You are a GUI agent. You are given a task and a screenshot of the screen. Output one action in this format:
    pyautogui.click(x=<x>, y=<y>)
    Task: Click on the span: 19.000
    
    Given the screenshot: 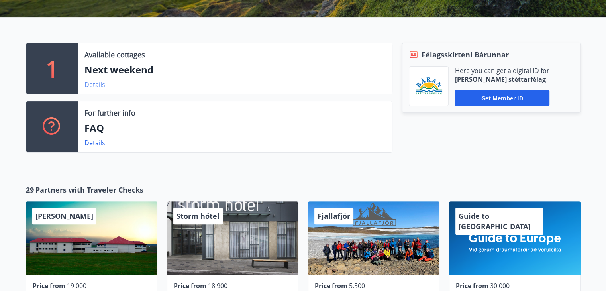 What is the action you would take?
    pyautogui.click(x=77, y=286)
    